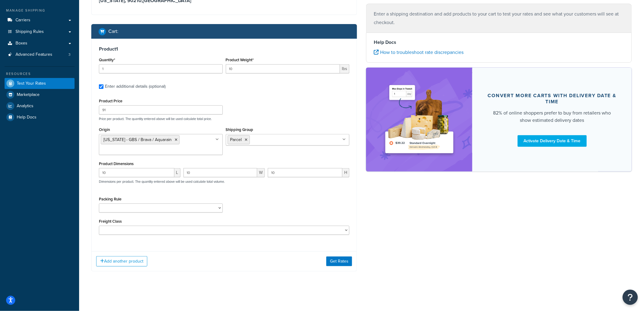 Image resolution: width=644 pixels, height=311 pixels. What do you see at coordinates (552, 117) in the screenshot?
I see `div: 82% of online shoppers prefer to buy from retailers who show estimated delivery dates` at bounding box center [552, 117].